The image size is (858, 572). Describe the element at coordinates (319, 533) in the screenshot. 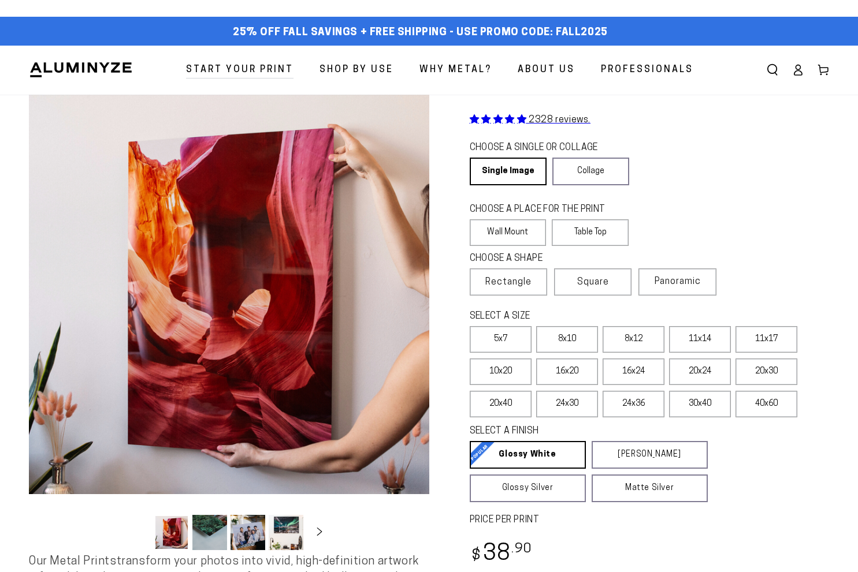

I see `button: Slide right` at that location.